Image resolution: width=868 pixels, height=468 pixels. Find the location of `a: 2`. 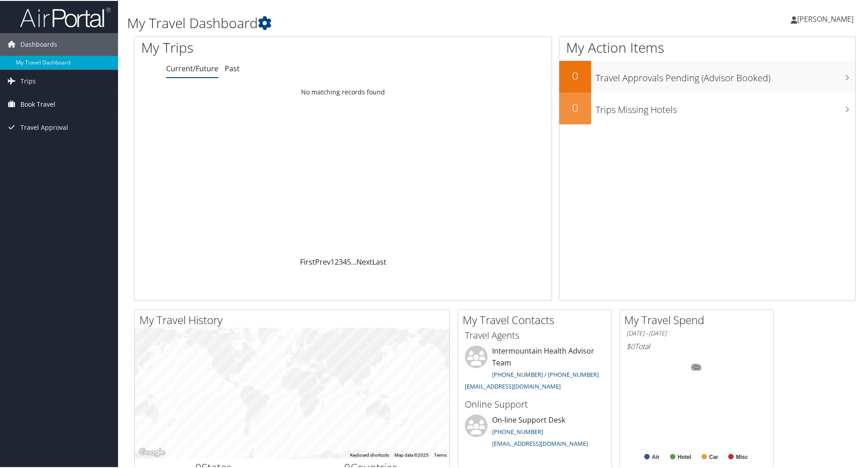

a: 2 is located at coordinates (336, 261).